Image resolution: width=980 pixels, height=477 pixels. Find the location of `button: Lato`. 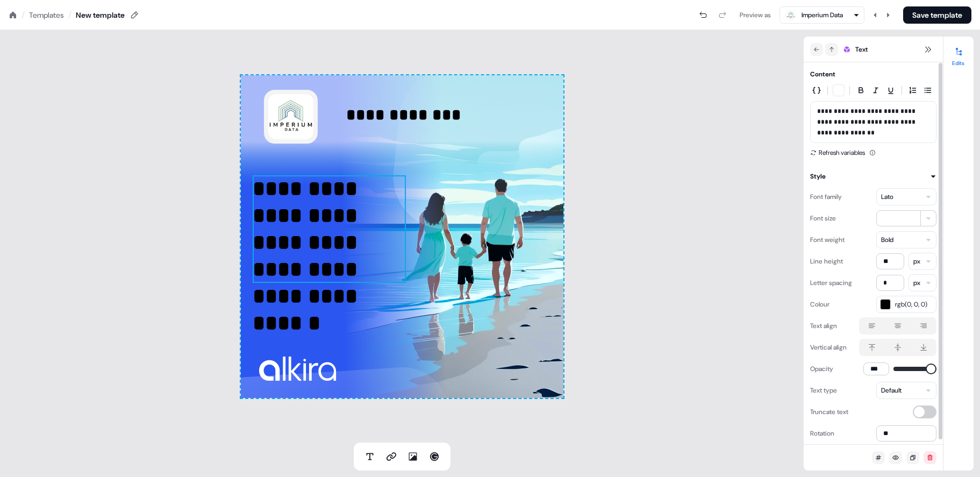

button: Lato is located at coordinates (906, 197).